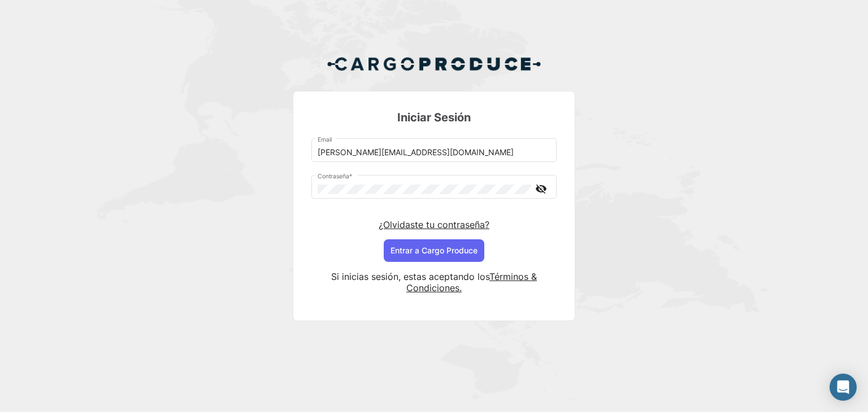 The width and height of the screenshot is (868, 412). Describe the element at coordinates (434, 224) in the screenshot. I see `a: ¿Olvidaste tu contraseña?` at that location.